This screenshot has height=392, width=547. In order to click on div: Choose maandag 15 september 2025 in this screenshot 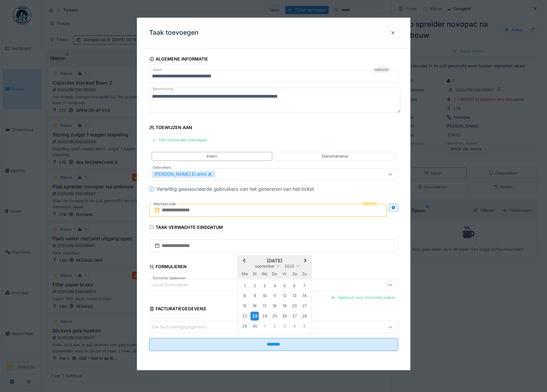, I will do `click(245, 305)`.